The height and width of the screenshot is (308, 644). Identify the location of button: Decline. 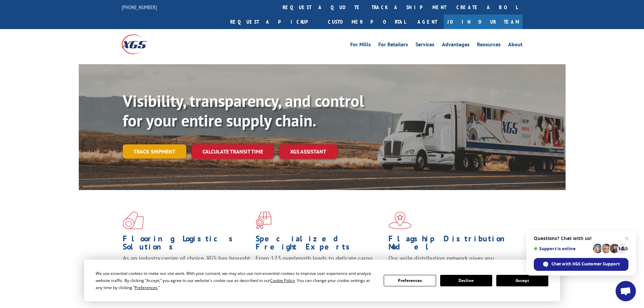
(466, 281).